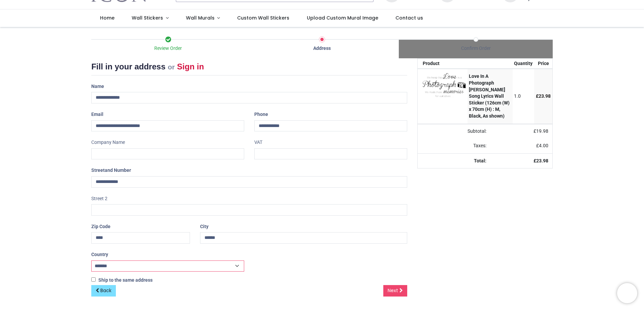  What do you see at coordinates (443, 64) in the screenshot?
I see `th: Product` at bounding box center [443, 64].